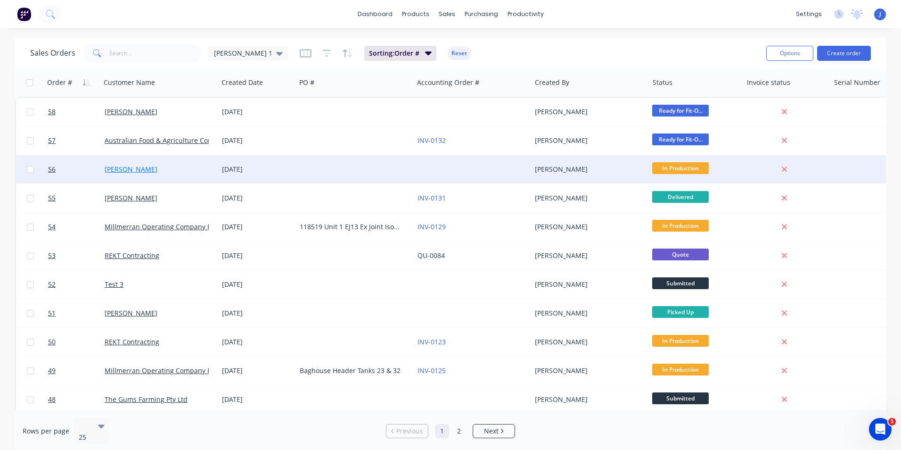  What do you see at coordinates (394, 53) in the screenshot?
I see `span: Sorting: Order #` at bounding box center [394, 53].